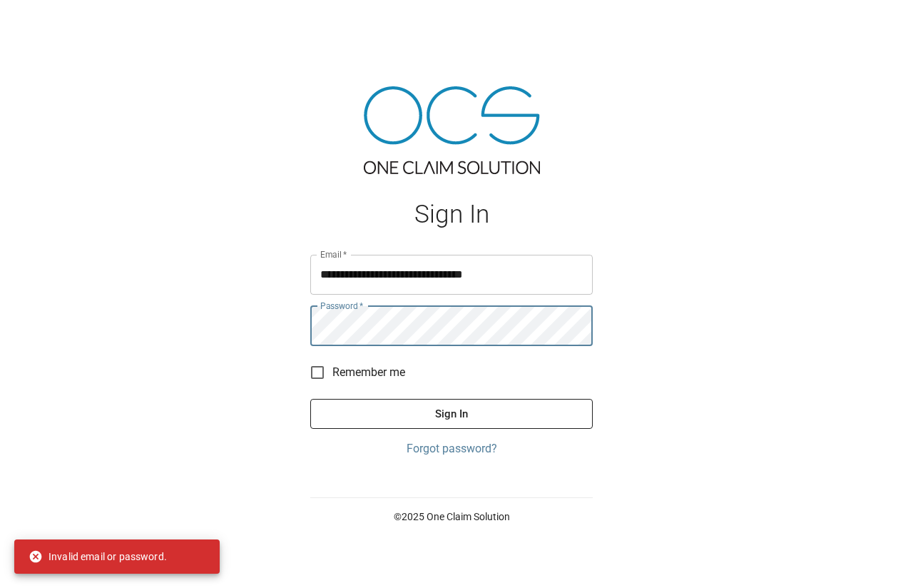 Image resolution: width=903 pixels, height=588 pixels. Describe the element at coordinates (334, 254) in the screenshot. I see `label: Email` at that location.